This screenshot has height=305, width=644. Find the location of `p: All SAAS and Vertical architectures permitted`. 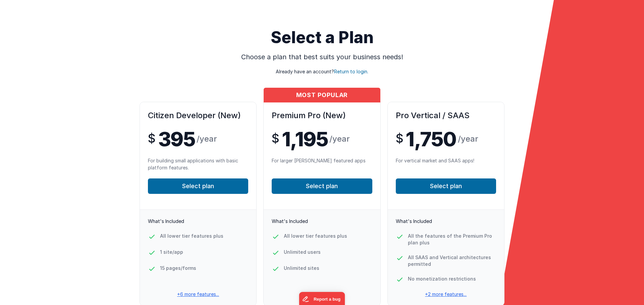

p: All SAAS and Vertical architectures permitted is located at coordinates (452, 261).